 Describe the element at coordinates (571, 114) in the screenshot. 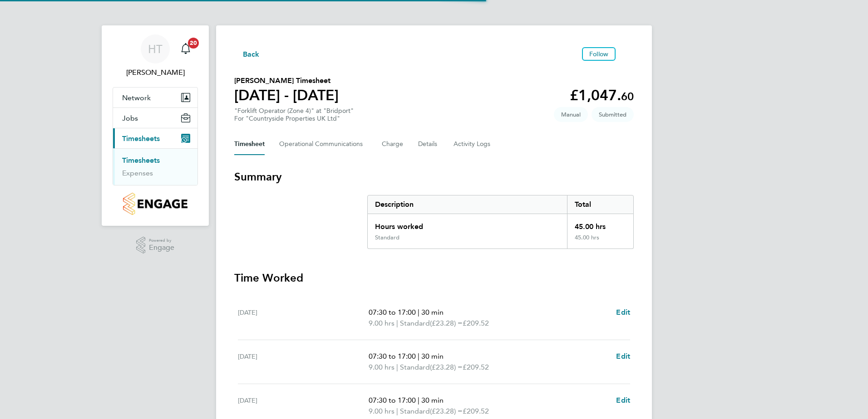

I see `span: This timesheet was manually created.` at that location.